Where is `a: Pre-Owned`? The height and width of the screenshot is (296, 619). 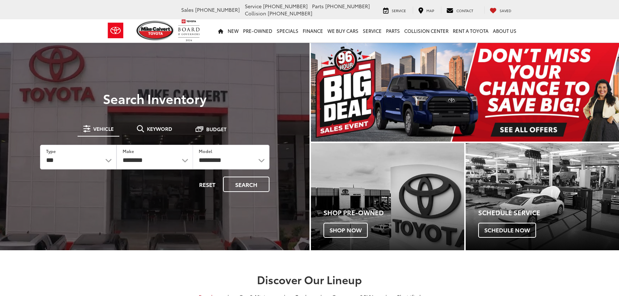 a: Pre-Owned is located at coordinates (257, 31).